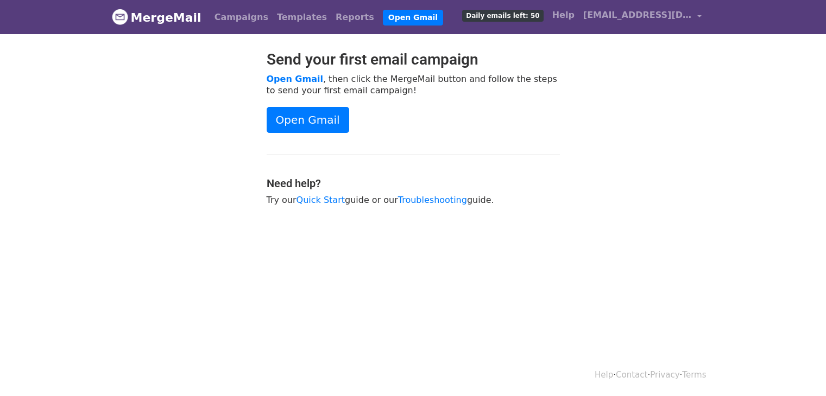  What do you see at coordinates (502, 16) in the screenshot?
I see `span: Daily emails left: 50` at bounding box center [502, 16].